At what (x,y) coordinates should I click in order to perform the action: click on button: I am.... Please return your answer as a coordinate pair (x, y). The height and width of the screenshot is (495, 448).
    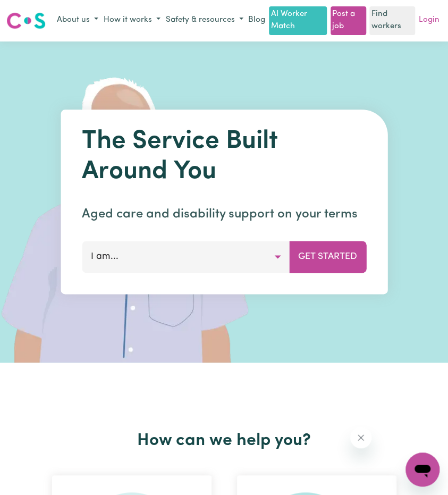
    Looking at the image, I should click on (185, 257).